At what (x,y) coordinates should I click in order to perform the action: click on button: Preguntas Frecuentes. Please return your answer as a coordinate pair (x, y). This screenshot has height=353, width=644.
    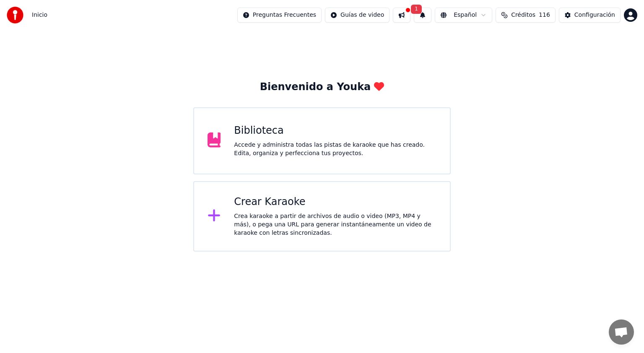
    Looking at the image, I should click on (279, 15).